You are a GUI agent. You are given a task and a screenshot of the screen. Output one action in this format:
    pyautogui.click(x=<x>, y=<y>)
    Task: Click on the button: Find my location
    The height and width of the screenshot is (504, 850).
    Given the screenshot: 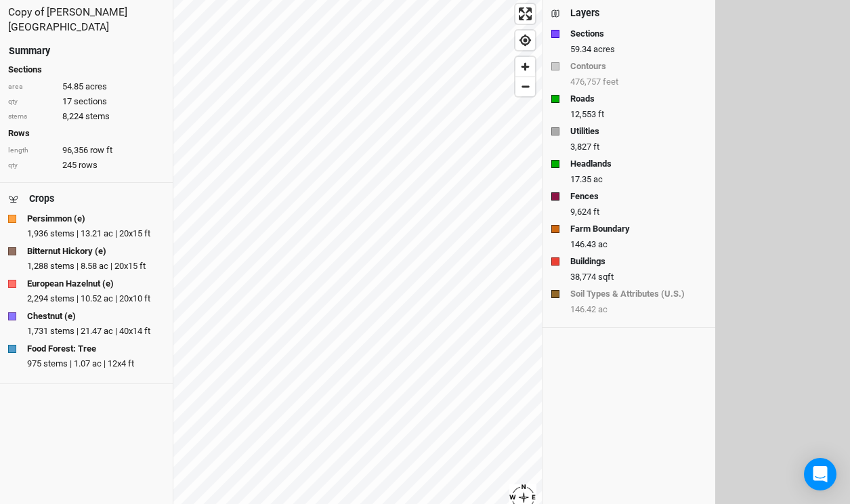 What is the action you would take?
    pyautogui.click(x=525, y=40)
    